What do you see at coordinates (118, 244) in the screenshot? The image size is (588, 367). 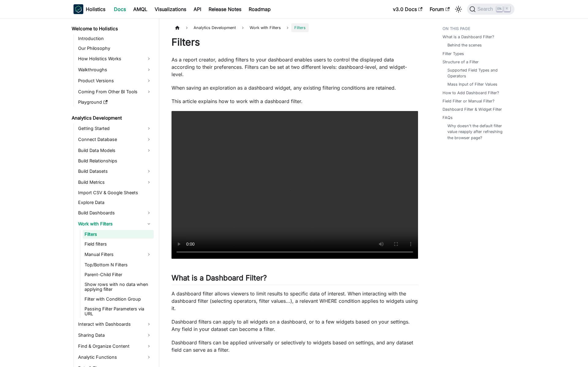 I see `a: Field filters` at bounding box center [118, 244].